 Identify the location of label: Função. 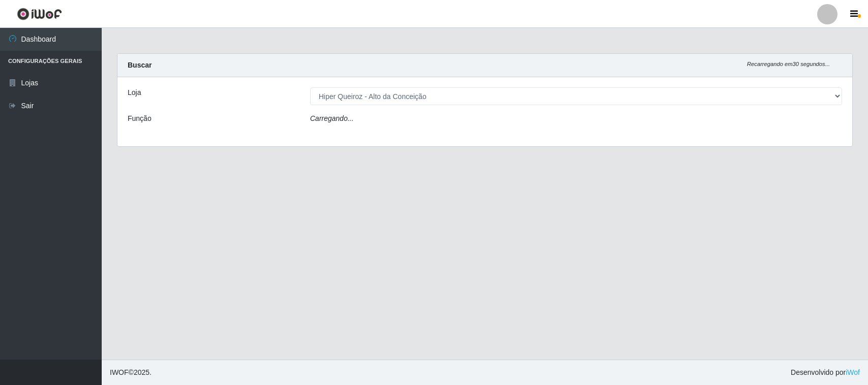
(140, 118).